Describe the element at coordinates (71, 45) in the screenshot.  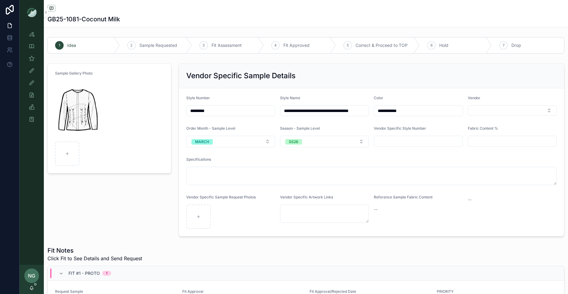
I see `span: Idea` at that location.